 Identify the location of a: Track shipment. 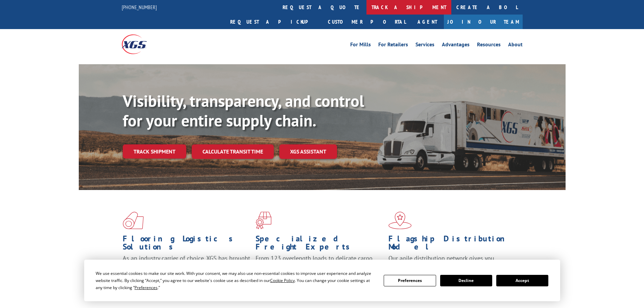
(154, 151).